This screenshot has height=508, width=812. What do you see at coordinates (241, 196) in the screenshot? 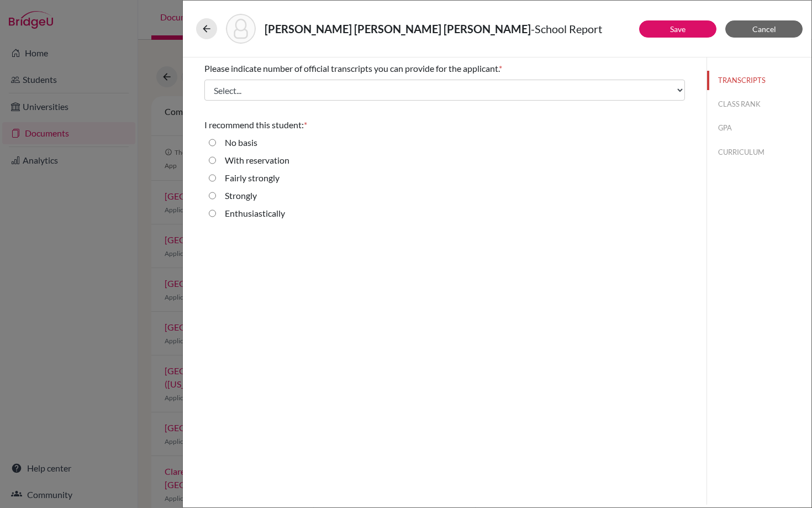
I see `label: Strongly` at bounding box center [241, 196].